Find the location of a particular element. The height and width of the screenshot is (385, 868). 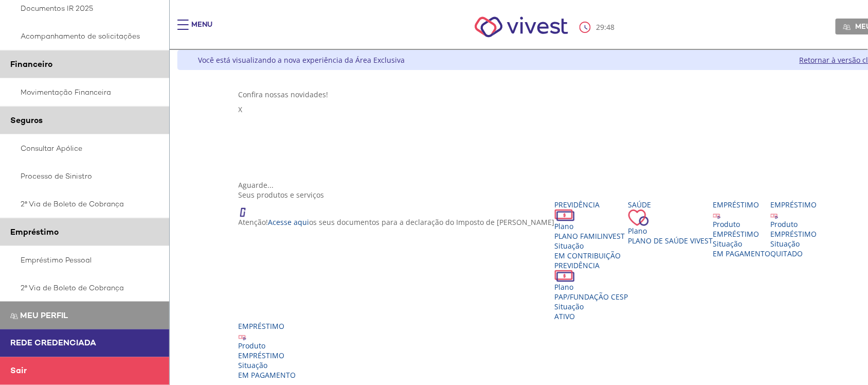

span: EM CONTRIBUIÇÃO is located at coordinates (588, 255).